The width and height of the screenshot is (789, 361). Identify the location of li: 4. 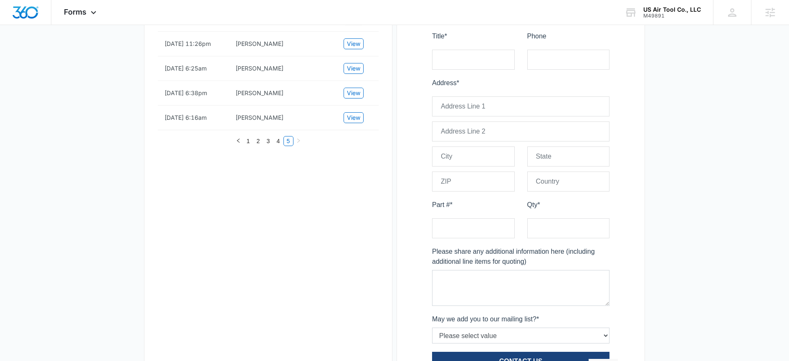
(278, 141).